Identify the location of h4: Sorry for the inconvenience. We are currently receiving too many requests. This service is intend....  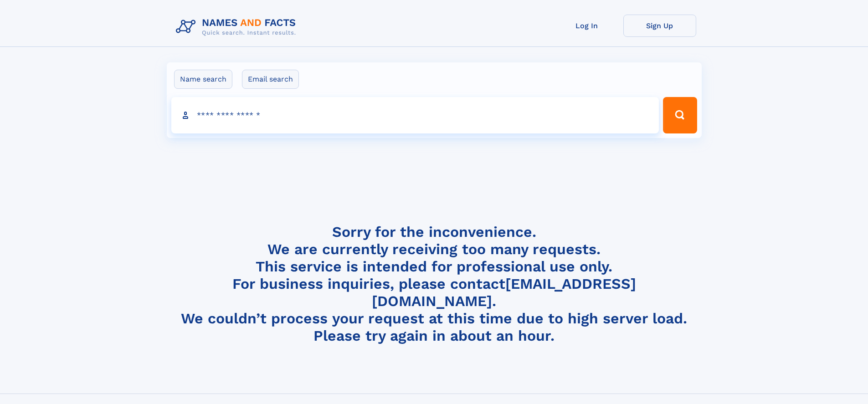
(435, 284).